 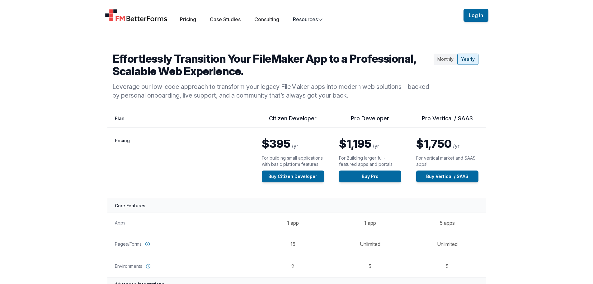 I want to click on th: Environments, so click(x=181, y=266).